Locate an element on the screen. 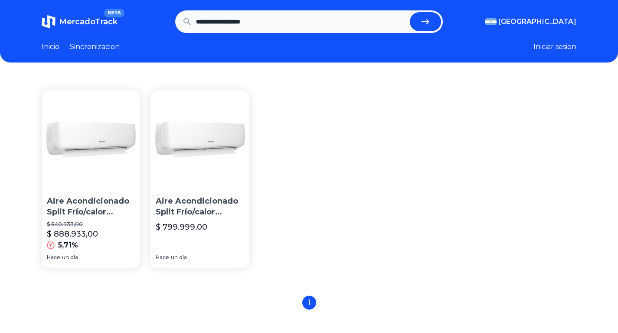 The width and height of the screenshot is (618, 333). a: Inicio is located at coordinates (50, 47).